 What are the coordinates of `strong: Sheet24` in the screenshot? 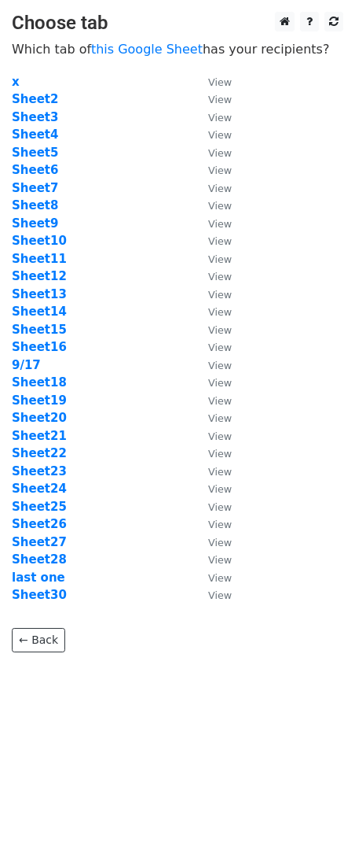 It's located at (39, 489).